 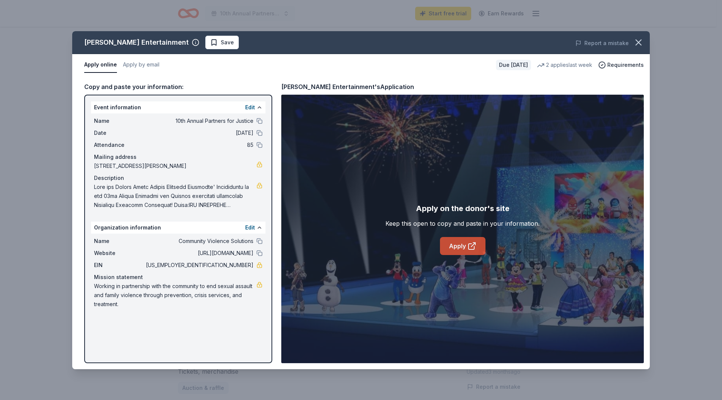 I want to click on span: Requirements, so click(x=625, y=65).